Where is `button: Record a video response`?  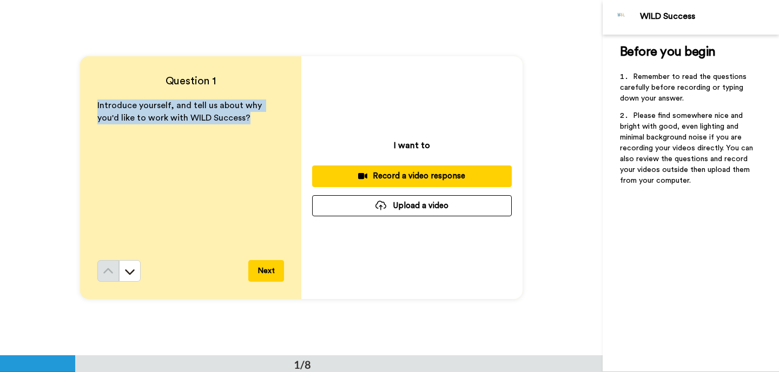 button: Record a video response is located at coordinates (412, 176).